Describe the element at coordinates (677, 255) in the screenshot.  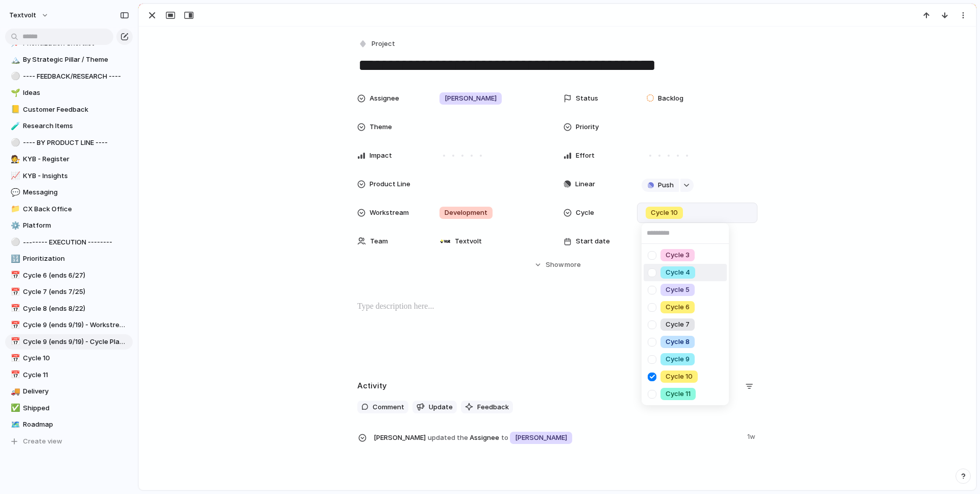
I see `span: Cycle 3` at that location.